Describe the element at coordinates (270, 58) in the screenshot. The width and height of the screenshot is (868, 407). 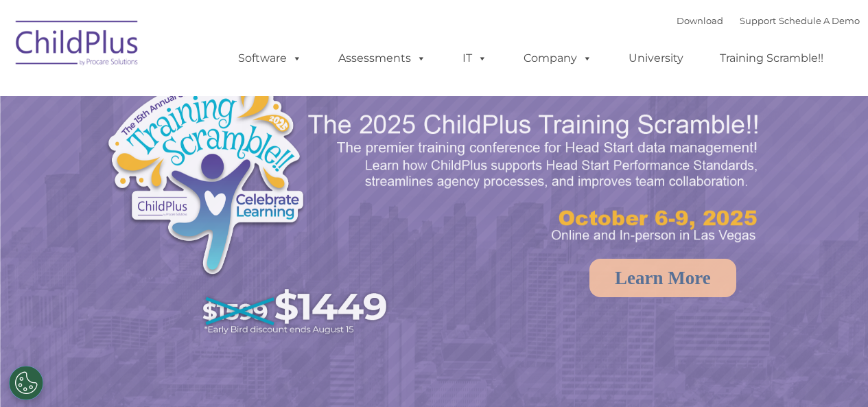
I see `a: Software` at that location.